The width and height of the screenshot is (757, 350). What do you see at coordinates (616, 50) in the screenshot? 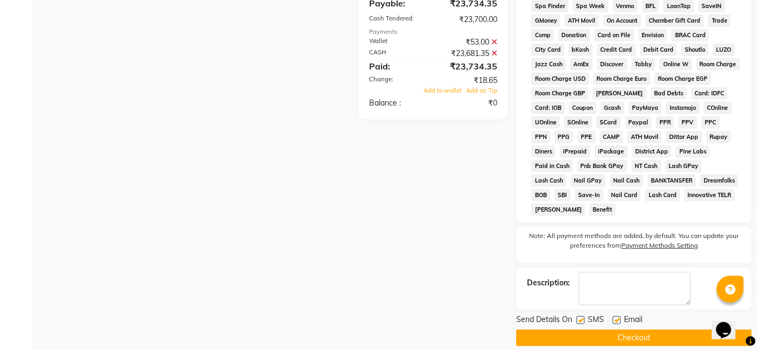
I see `span: Credit Card` at bounding box center [616, 50].